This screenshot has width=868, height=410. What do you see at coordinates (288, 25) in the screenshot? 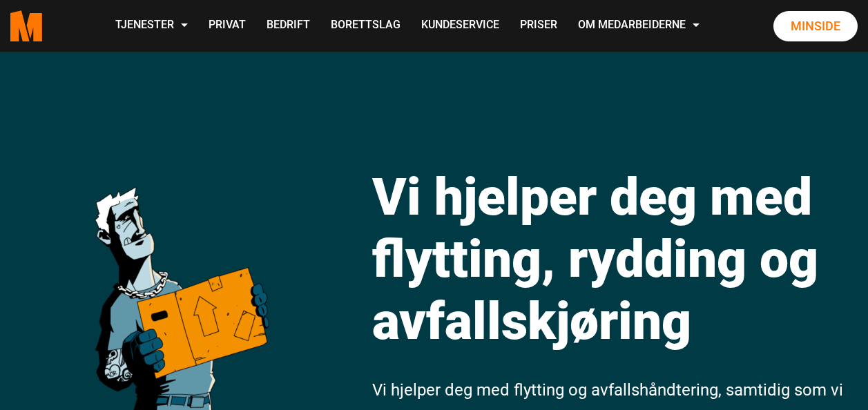
I see `a: Bedrift` at bounding box center [288, 25].